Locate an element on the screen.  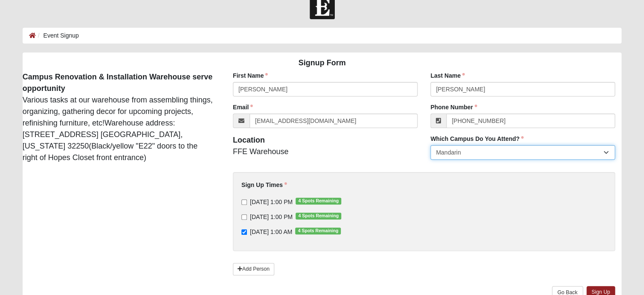
label: Last Name is located at coordinates (447, 76).